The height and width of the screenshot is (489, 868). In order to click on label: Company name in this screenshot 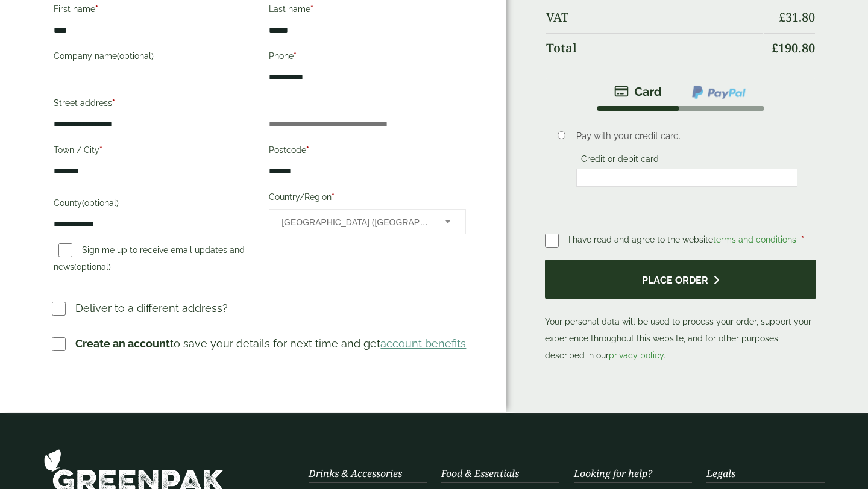, I will do `click(152, 58)`.